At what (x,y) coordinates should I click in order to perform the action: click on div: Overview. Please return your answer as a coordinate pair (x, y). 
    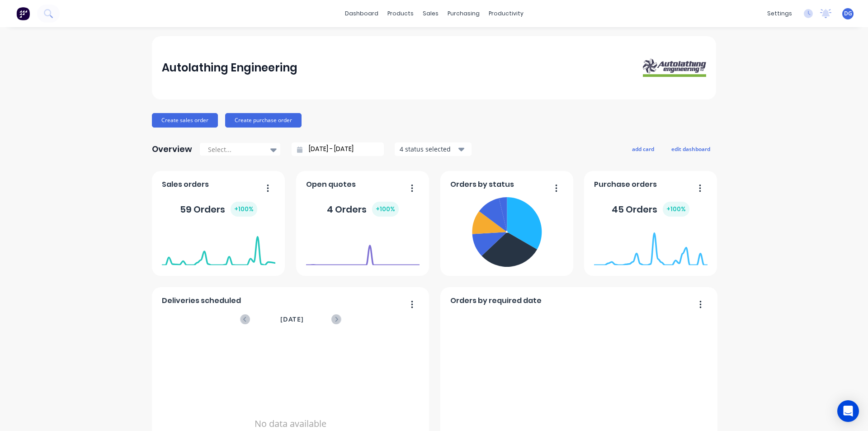
    Looking at the image, I should click on (172, 149).